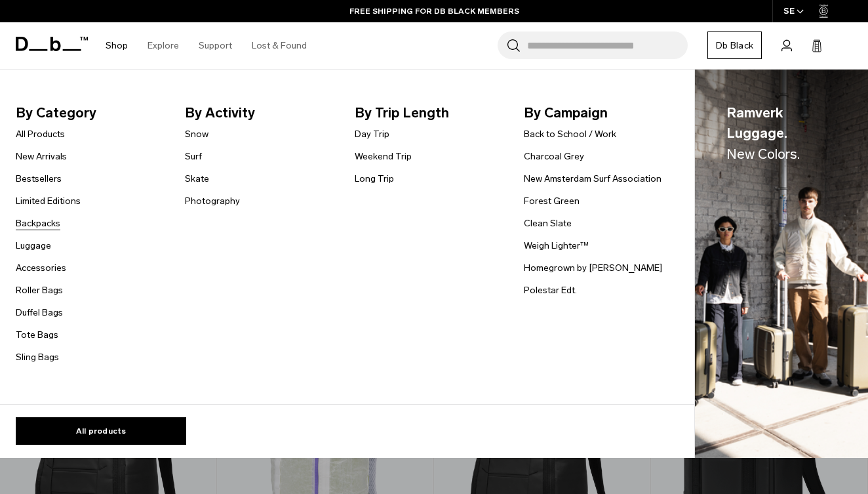 Image resolution: width=868 pixels, height=494 pixels. What do you see at coordinates (259, 113) in the screenshot?
I see `span: By Activity` at bounding box center [259, 113].